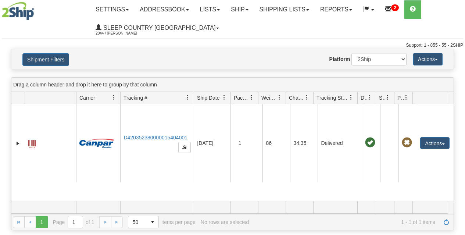  I want to click on a: D420352380000015404001, so click(156, 138).